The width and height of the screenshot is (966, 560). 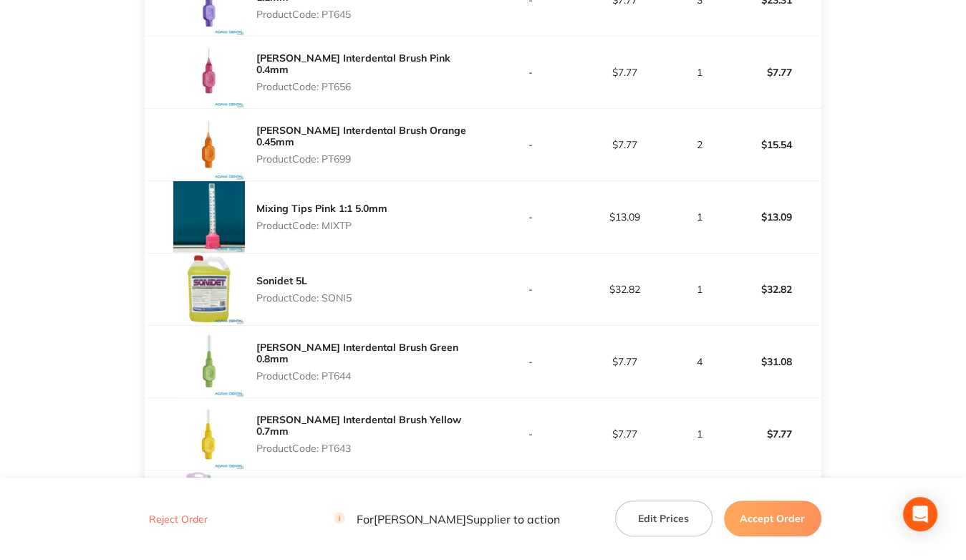 What do you see at coordinates (281, 281) in the screenshot?
I see `a: Sonidet 5L` at bounding box center [281, 281].